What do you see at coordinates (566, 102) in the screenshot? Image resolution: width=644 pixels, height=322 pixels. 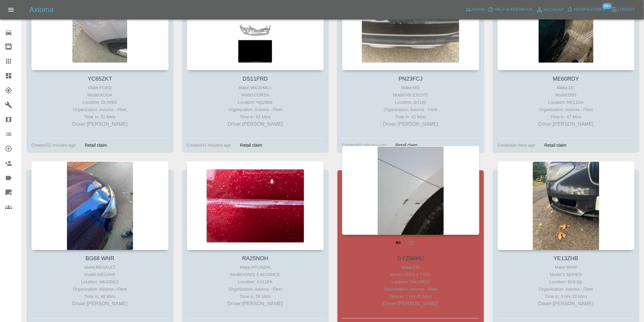 I see `div: Location: ME11GA` at bounding box center [566, 102].